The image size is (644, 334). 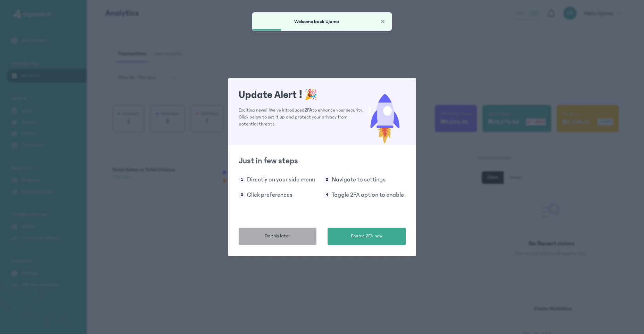 What do you see at coordinates (322, 161) in the screenshot?
I see `h2: Just in few steps` at bounding box center [322, 161].